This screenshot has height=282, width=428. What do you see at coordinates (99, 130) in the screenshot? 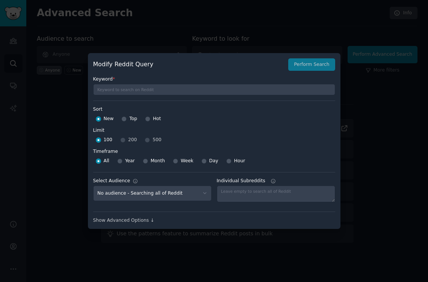
I see `div: Limit` at bounding box center [99, 130].